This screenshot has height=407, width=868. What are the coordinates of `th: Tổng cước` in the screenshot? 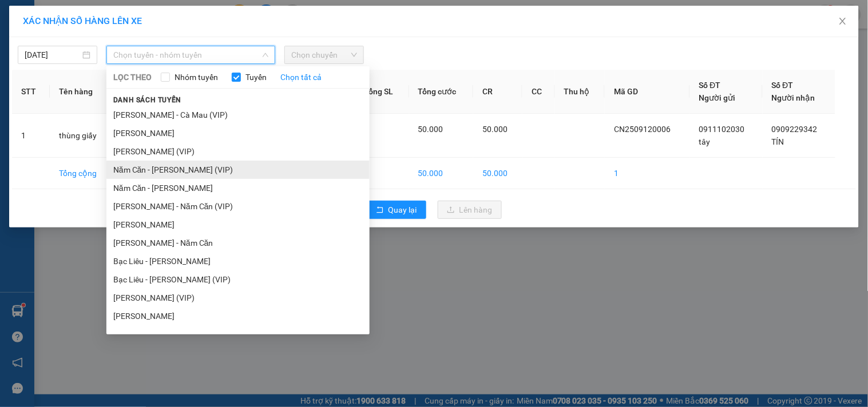 It's located at (441, 91).